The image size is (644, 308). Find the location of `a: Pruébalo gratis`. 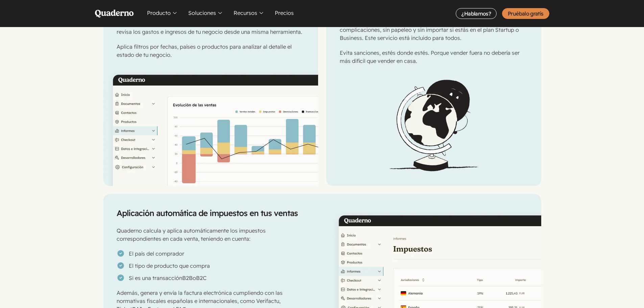

a: Pruébalo gratis is located at coordinates (526, 14).